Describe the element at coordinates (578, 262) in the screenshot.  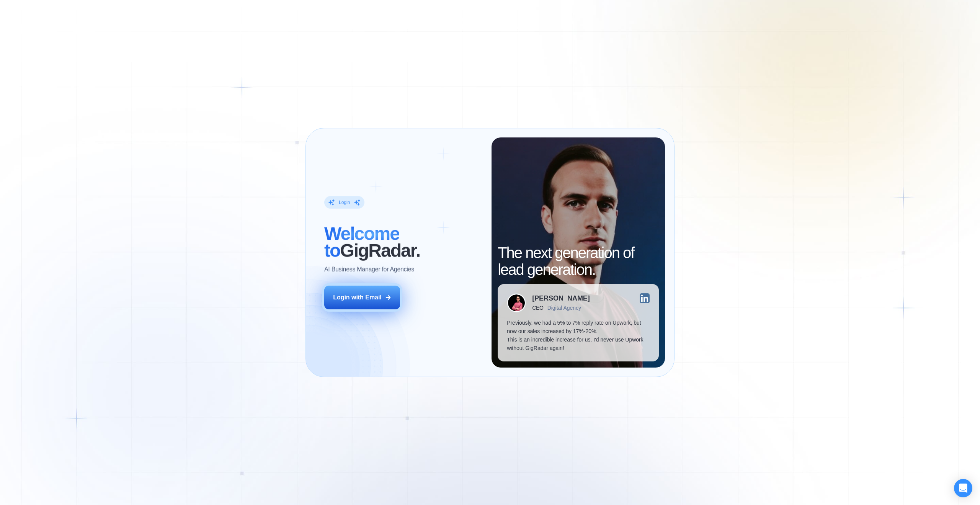
I see `h2: The next generation of lead generation.` at that location.